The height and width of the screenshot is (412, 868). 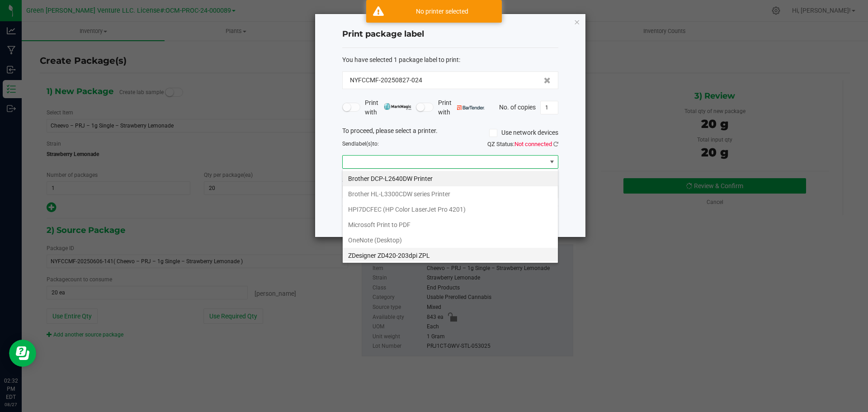 I want to click on div: No printer selected, so click(x=442, y=11).